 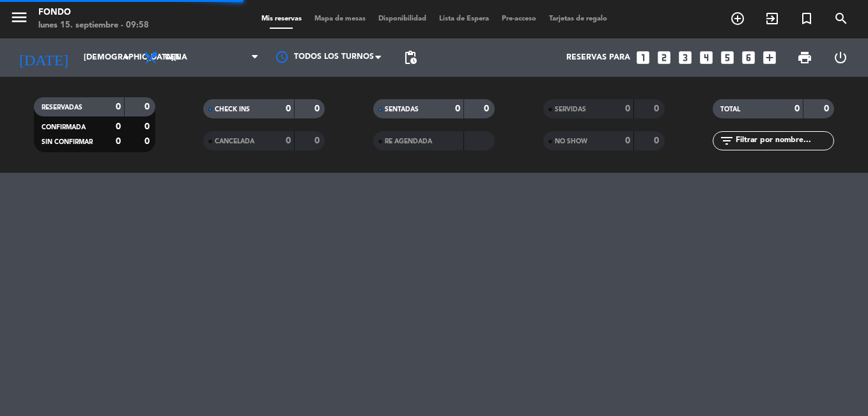 What do you see at coordinates (281, 18) in the screenshot?
I see `span: Mis reservas` at bounding box center [281, 18].